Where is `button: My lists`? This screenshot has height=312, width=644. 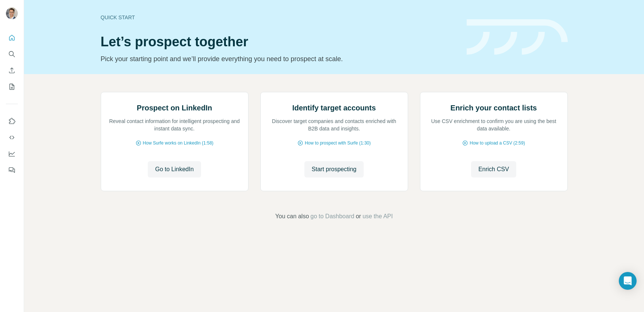
button: My lists is located at coordinates (12, 87).